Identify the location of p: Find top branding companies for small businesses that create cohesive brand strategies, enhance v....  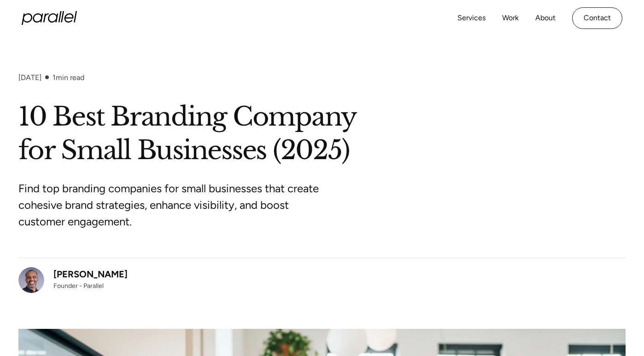
(191, 205).